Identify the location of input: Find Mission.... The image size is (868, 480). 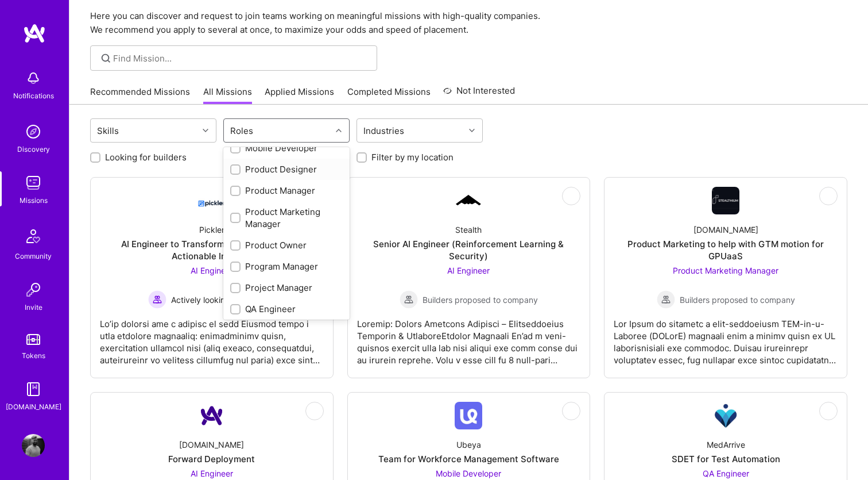
(240, 58).